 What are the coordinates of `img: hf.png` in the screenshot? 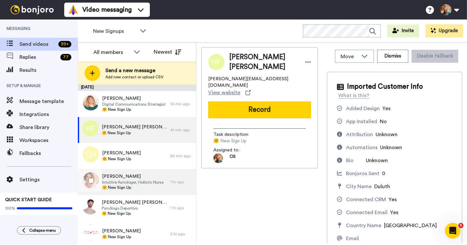 It's located at (91, 128).